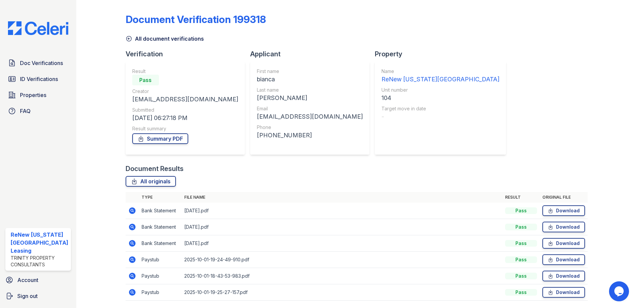 Image resolution: width=637 pixels, height=308 pixels. I want to click on a: Doc Verifications, so click(38, 63).